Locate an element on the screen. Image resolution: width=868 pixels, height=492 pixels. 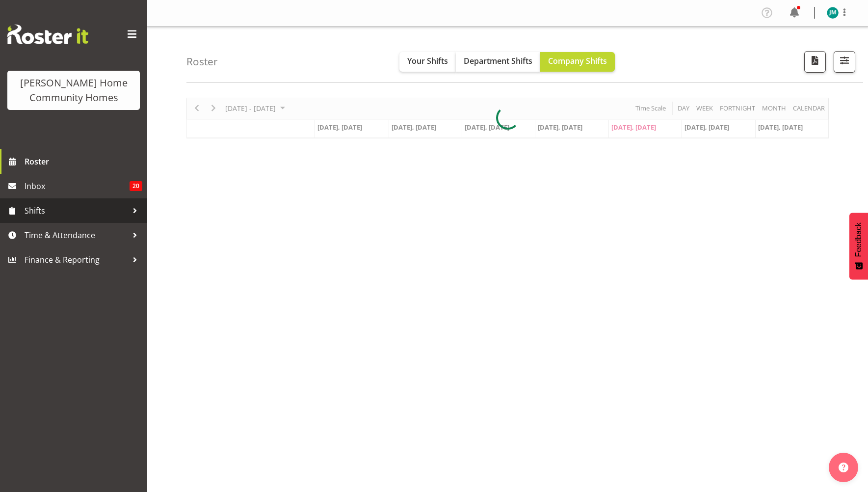
button: Feedback - Show survey is located at coordinates (858, 246).